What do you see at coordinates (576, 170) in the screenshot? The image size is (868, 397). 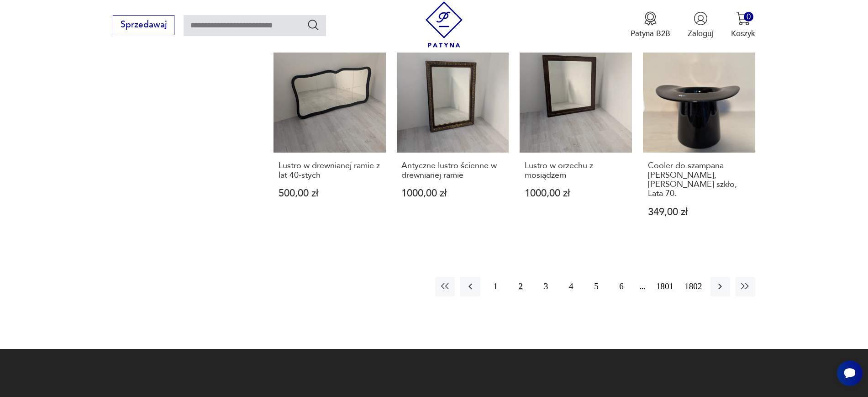 I see `h3: Lustro w orzechu z mosiądzem` at bounding box center [576, 170].